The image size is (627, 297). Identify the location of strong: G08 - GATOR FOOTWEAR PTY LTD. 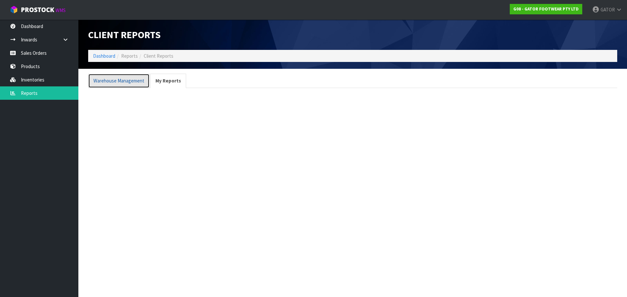
(546, 9).